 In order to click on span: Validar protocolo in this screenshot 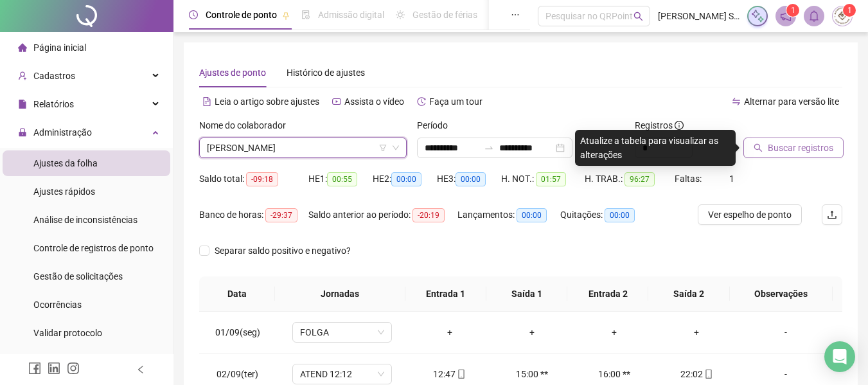, I will do `click(67, 333)`.